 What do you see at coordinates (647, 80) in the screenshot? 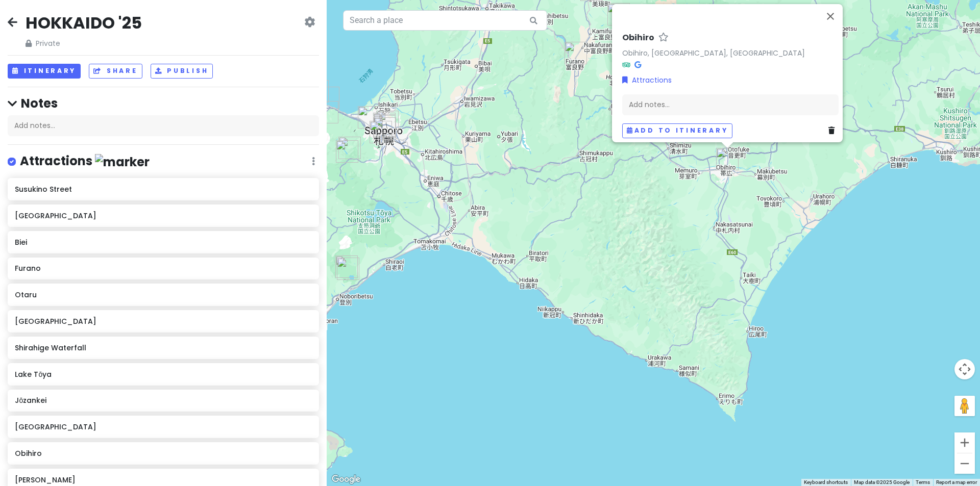
I see `a: Attractions` at bounding box center [647, 80].